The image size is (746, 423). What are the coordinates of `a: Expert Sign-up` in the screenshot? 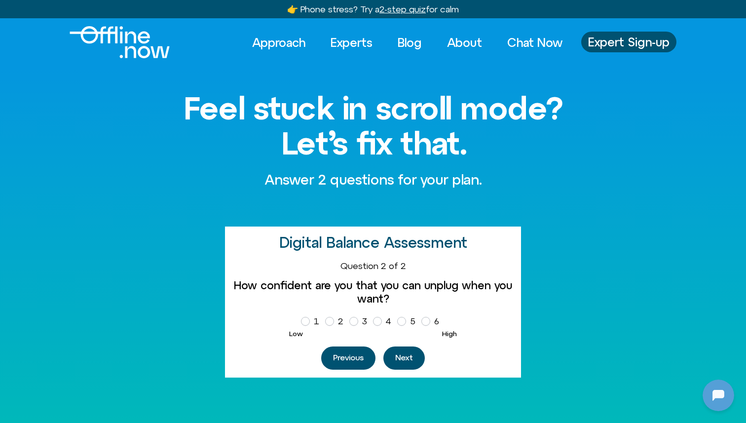 It's located at (628, 42).